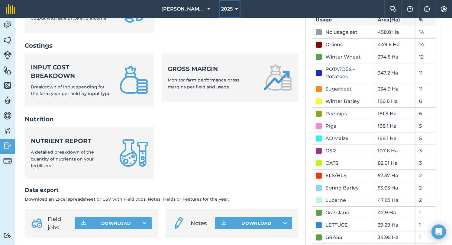 This screenshot has width=452, height=245. Describe the element at coordinates (395, 237) in the screenshot. I see `td: 34.95 Ha` at that location.